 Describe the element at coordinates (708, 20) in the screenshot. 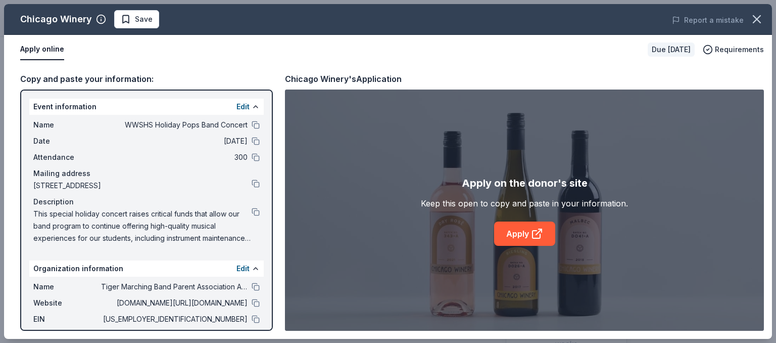

I see `button: Report a mistake` at that location.